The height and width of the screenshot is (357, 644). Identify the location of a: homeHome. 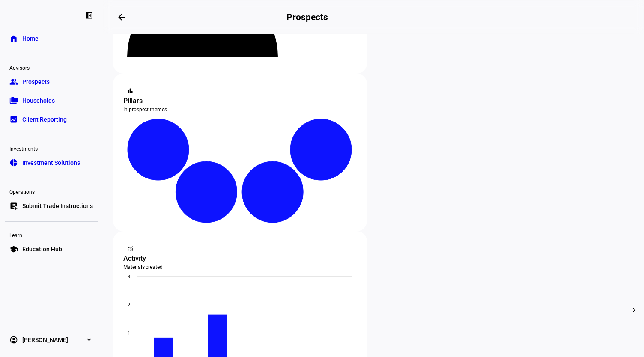
(52, 38).